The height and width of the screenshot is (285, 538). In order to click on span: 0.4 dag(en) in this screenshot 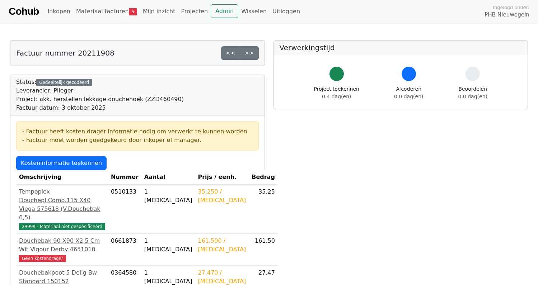, I will do `click(336, 97)`.